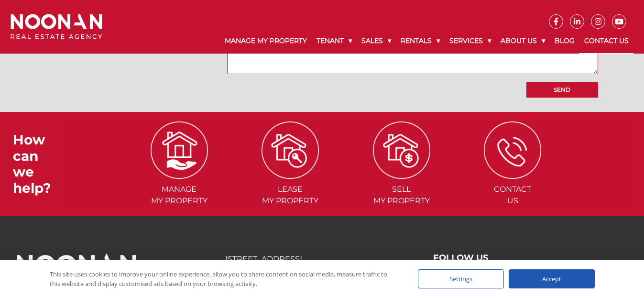 Image resolution: width=644 pixels, height=298 pixels. I want to click on span: Lease my Property, so click(290, 195).